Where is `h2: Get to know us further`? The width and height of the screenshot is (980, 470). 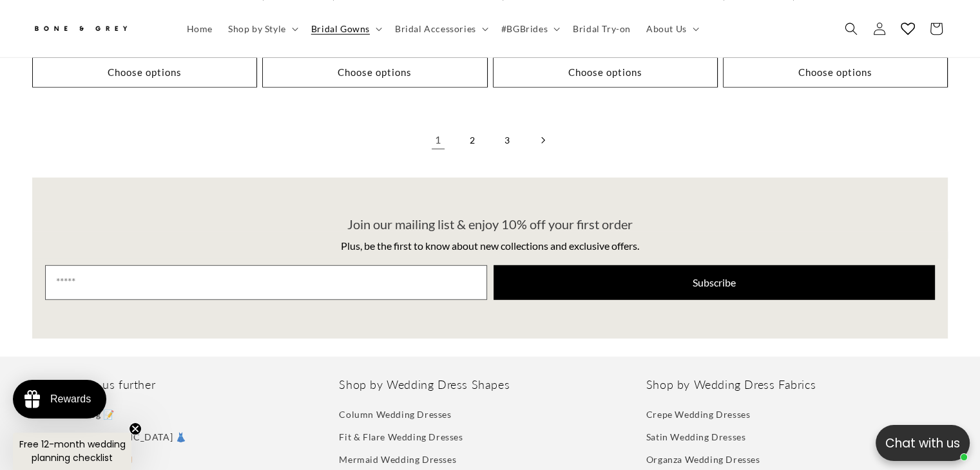
h2: Get to know us further is located at coordinates (183, 385).